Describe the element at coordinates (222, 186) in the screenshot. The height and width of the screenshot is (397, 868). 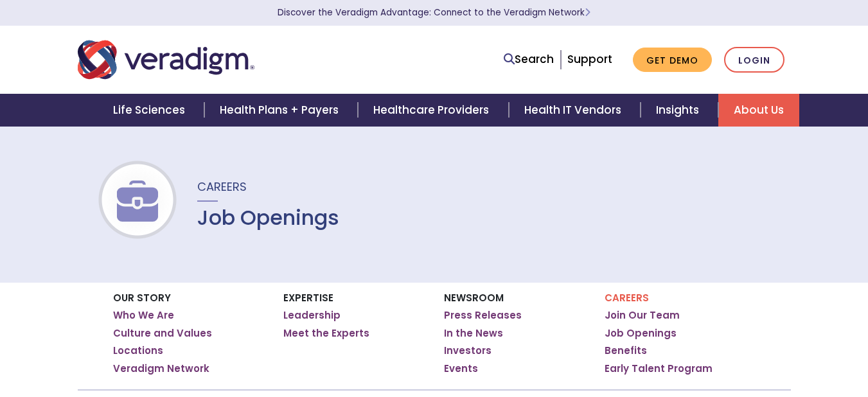
I see `span: Careers` at that location.